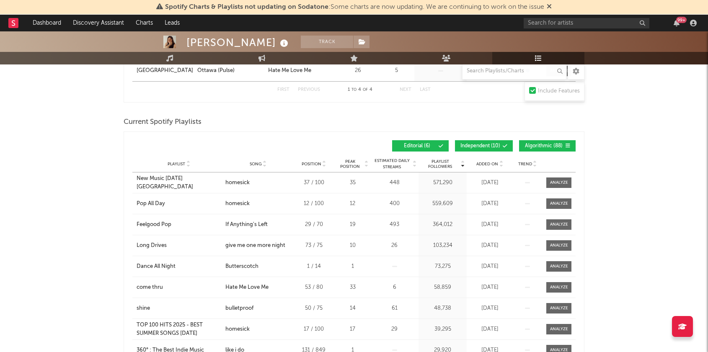 This screenshot has height=352, width=708. What do you see at coordinates (559, 91) in the screenshot?
I see `div: Include Features` at bounding box center [559, 91].